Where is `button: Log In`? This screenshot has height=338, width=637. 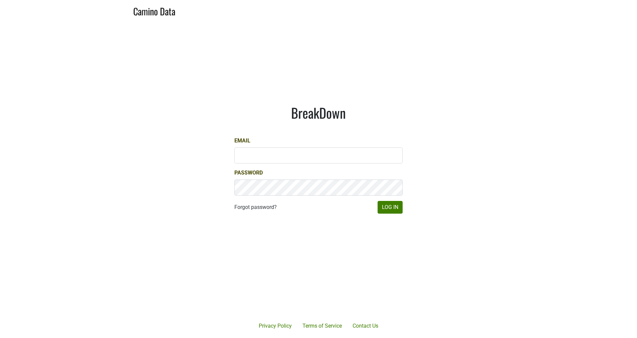
button: Log In is located at coordinates (390, 207).